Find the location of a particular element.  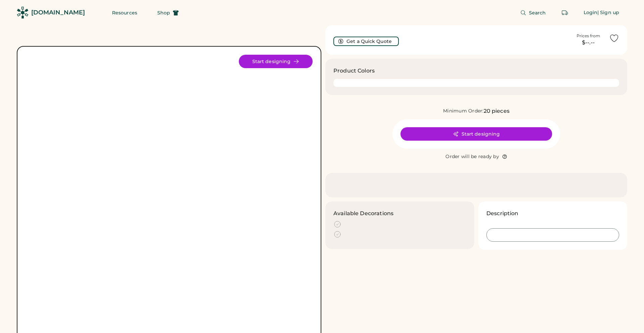

button: Resources is located at coordinates (124, 13).